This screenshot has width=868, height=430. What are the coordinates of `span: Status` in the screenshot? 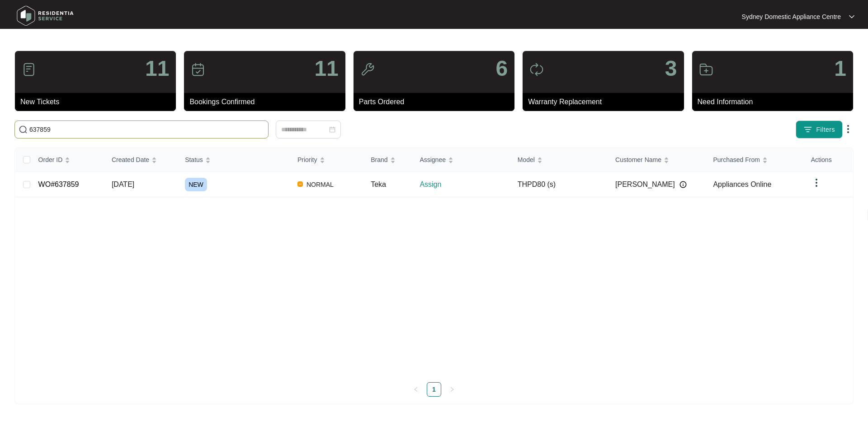 It's located at (194, 160).